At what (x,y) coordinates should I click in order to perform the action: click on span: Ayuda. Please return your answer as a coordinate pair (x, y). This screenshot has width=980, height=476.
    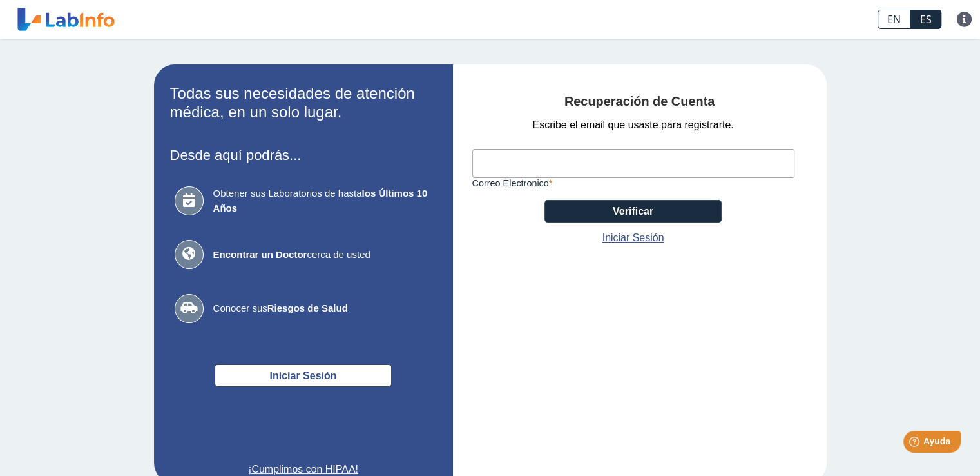
    Looking at the image, I should click on (72, 16).